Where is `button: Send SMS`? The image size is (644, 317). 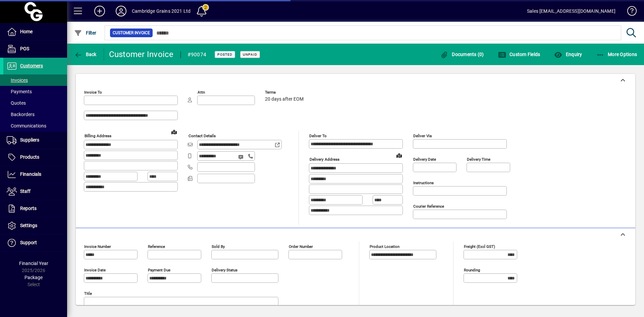 button: Send SMS is located at coordinates (242, 157).